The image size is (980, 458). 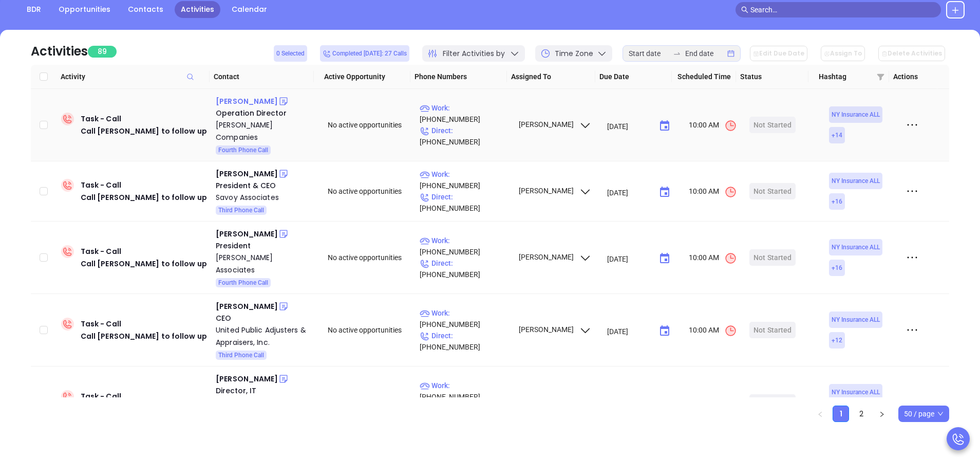 I want to click on th: Phone Numbers, so click(x=459, y=76).